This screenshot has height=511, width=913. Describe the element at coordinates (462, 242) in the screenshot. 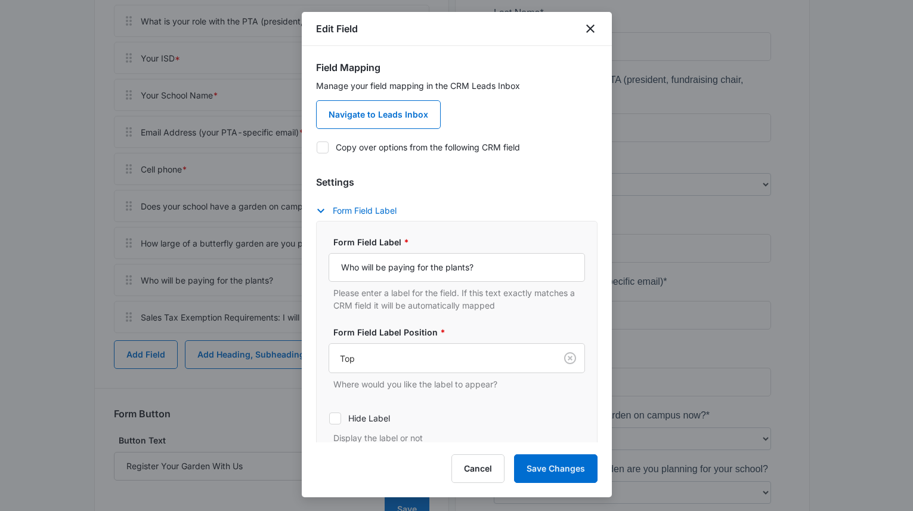

I see `label: Form Field Label` at that location.